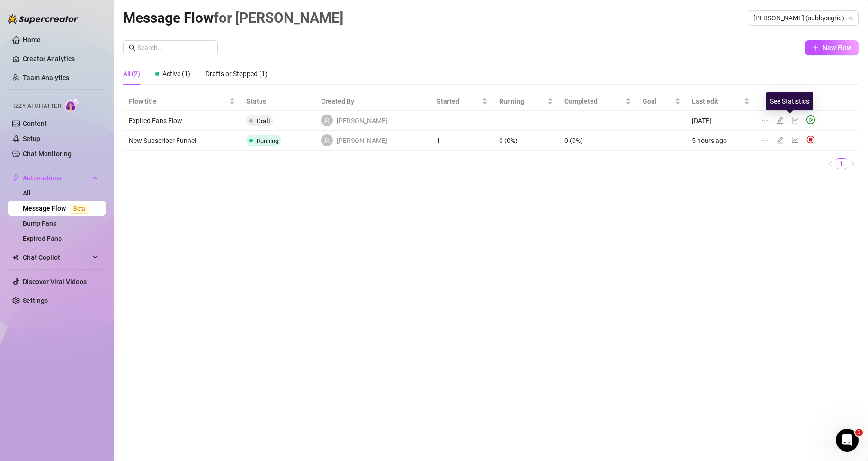  Describe the element at coordinates (721, 140) in the screenshot. I see `td: 5 hours ago` at that location.